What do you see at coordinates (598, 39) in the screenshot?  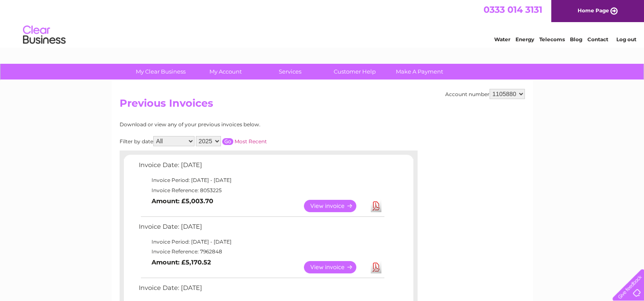 I see `a: Contact` at bounding box center [598, 39].